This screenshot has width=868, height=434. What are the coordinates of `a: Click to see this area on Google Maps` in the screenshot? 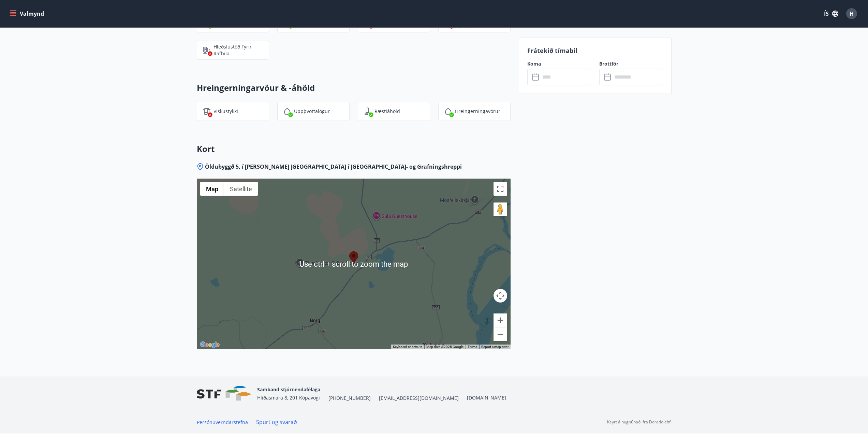 It's located at (209, 345).